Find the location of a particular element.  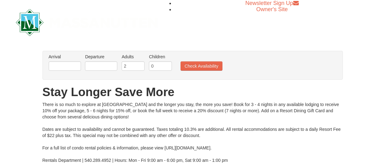

button: Check Availability is located at coordinates (201, 66).